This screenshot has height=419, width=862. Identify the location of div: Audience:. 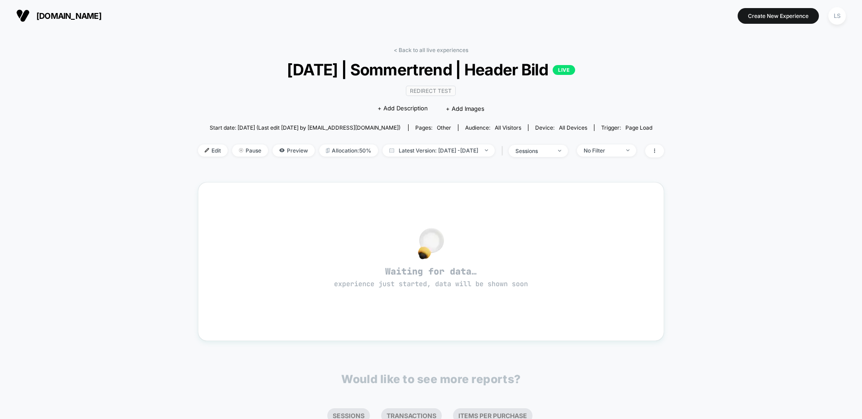
(493, 128).